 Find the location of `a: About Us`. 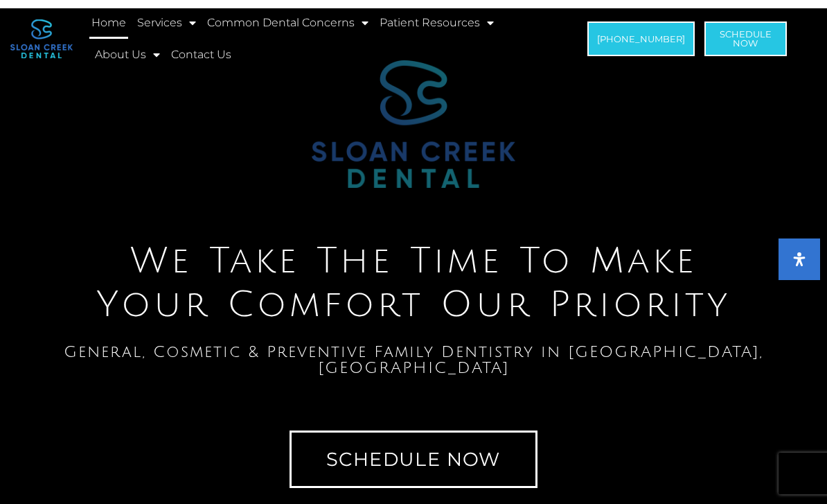

a: About Us is located at coordinates (127, 54).